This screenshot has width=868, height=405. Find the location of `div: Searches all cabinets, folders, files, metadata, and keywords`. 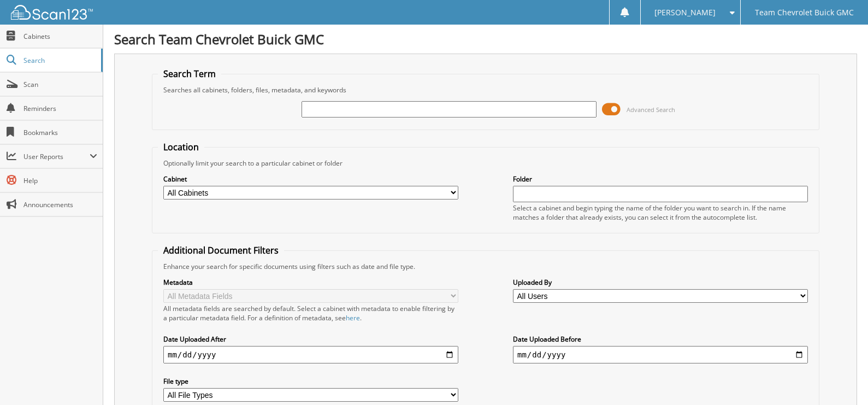

div: Searches all cabinets, folders, files, metadata, and keywords is located at coordinates (486, 90).